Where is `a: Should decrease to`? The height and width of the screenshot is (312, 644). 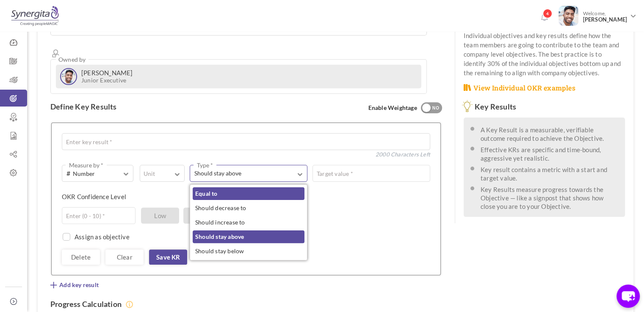 a: Should decrease to is located at coordinates (249, 208).